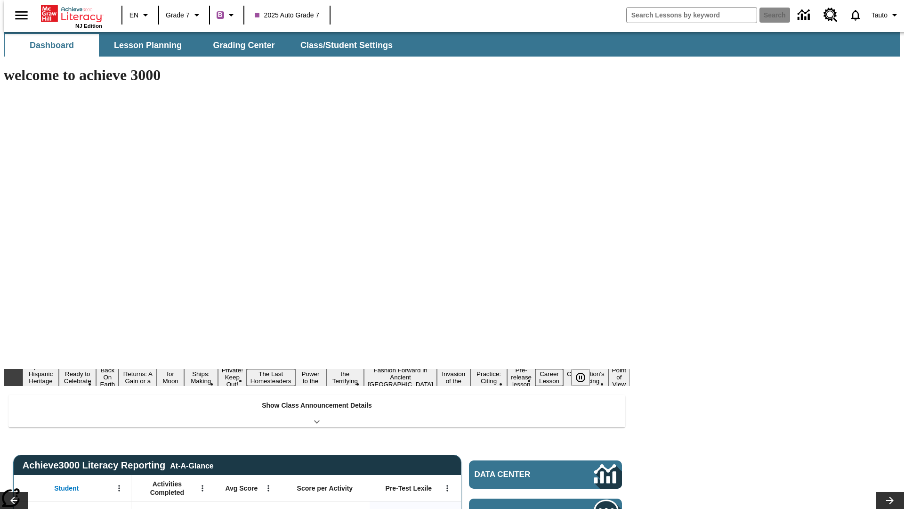 The image size is (904, 509). What do you see at coordinates (325, 488) in the screenshot?
I see `span: Score per Activity` at bounding box center [325, 488].